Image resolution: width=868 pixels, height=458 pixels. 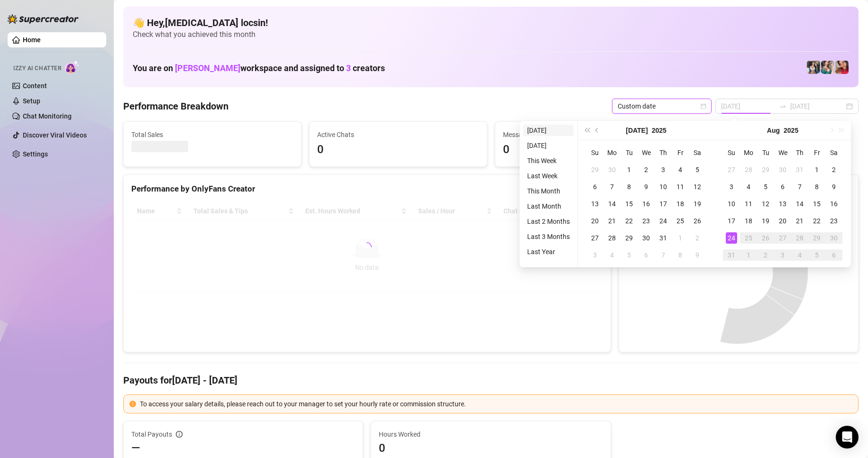 What do you see at coordinates (663, 238) in the screenshot?
I see `div: 31` at bounding box center [663, 238].